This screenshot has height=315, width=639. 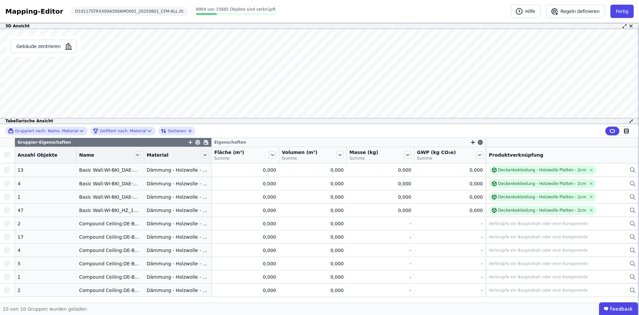 What do you see at coordinates (110, 184) in the screenshot?
I see `div: Basic Wall:WI-BKI_DAE-HW_180mm` at bounding box center [110, 184].